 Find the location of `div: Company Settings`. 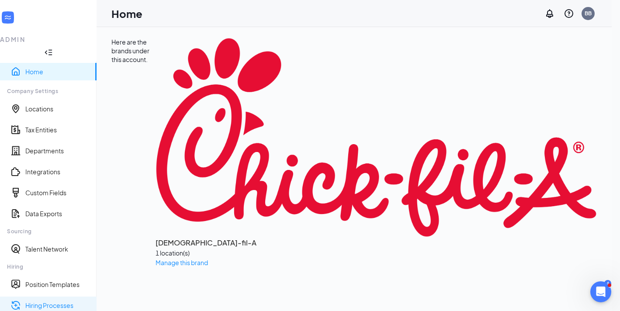

div: Company Settings is located at coordinates (48, 91).